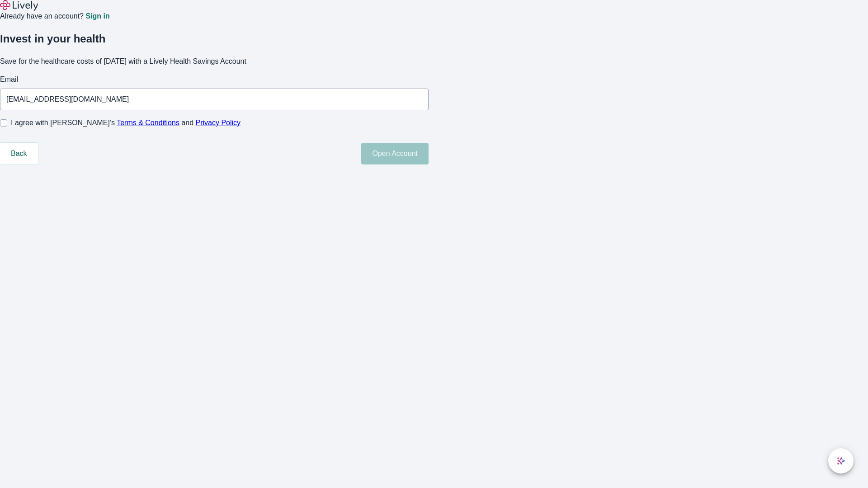 This screenshot has height=488, width=868. Describe the element at coordinates (841, 460) in the screenshot. I see `button: chat` at that location.